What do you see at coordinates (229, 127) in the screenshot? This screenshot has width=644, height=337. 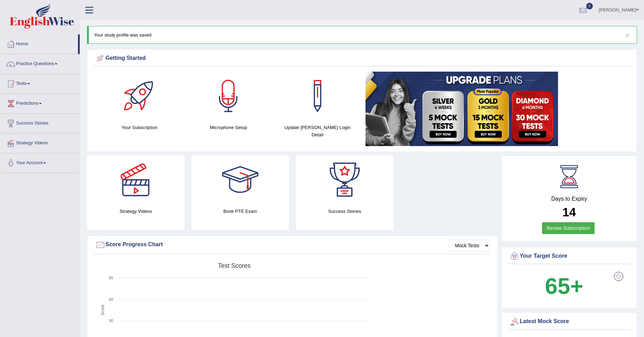 I see `h4: Microphone Setup` at bounding box center [229, 127].